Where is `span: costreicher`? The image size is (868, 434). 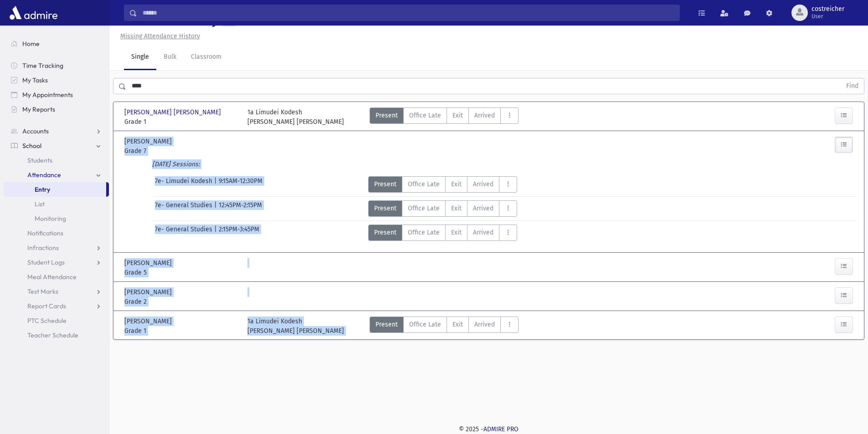 span: costreicher is located at coordinates (828, 9).